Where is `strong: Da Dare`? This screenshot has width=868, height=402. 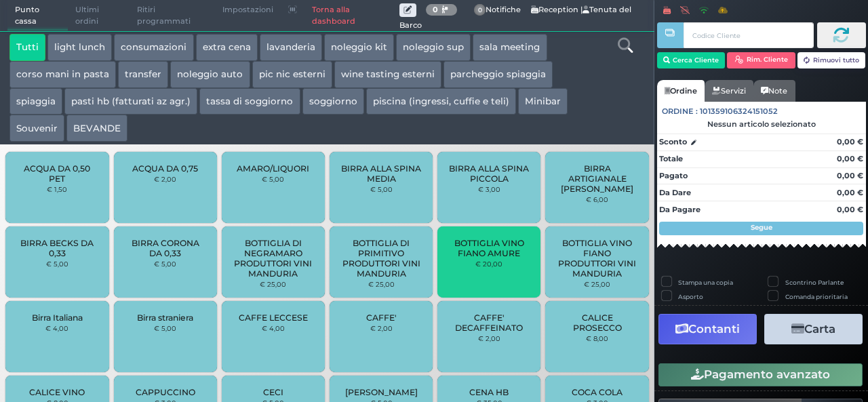 strong: Da Dare is located at coordinates (674, 193).